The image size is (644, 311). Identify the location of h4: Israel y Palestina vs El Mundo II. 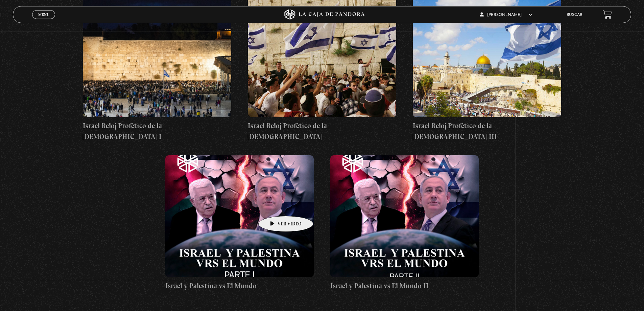
(404, 286).